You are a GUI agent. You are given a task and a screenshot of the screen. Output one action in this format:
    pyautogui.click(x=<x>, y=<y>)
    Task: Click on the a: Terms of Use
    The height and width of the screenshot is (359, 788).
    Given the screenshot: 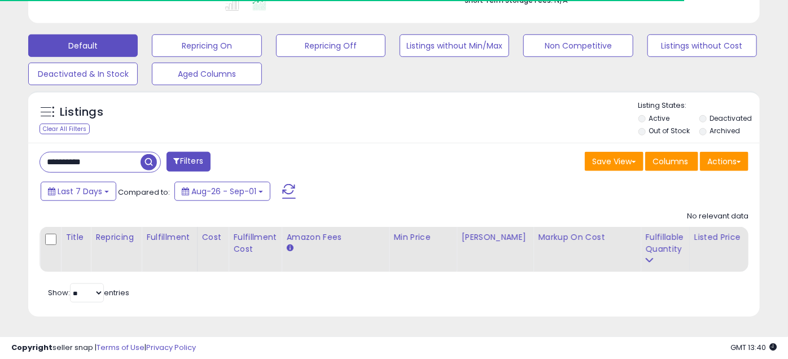 What is the action you would take?
    pyautogui.click(x=120, y=347)
    